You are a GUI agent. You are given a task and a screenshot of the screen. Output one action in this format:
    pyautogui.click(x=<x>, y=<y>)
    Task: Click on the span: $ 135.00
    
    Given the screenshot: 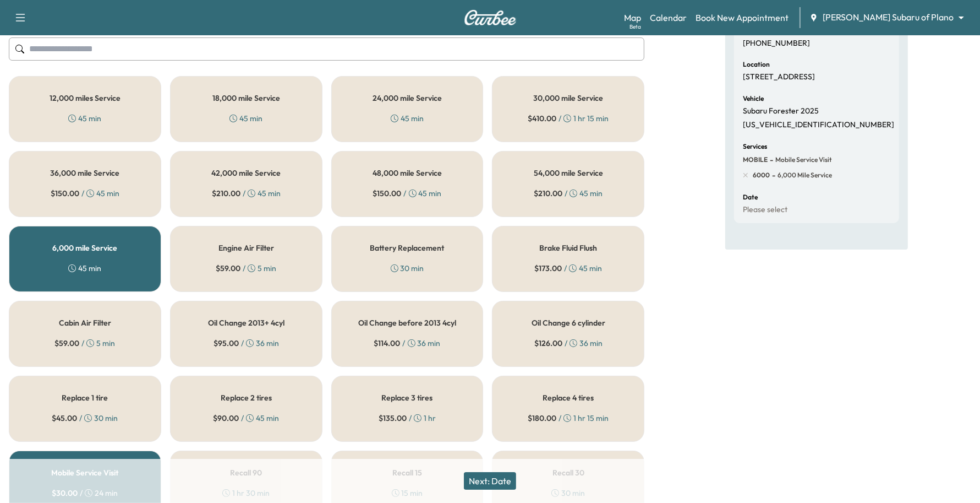 What is the action you would take?
    pyautogui.click(x=392, y=418)
    